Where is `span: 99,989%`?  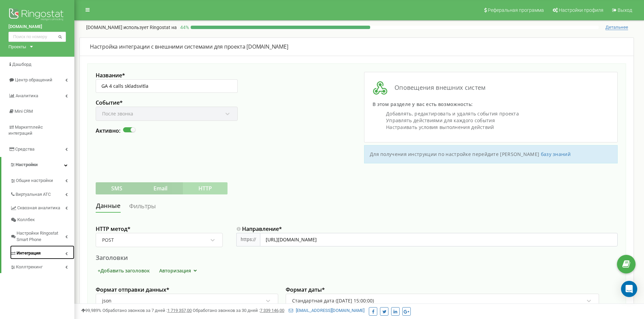
span: 99,989% is located at coordinates (91, 310).